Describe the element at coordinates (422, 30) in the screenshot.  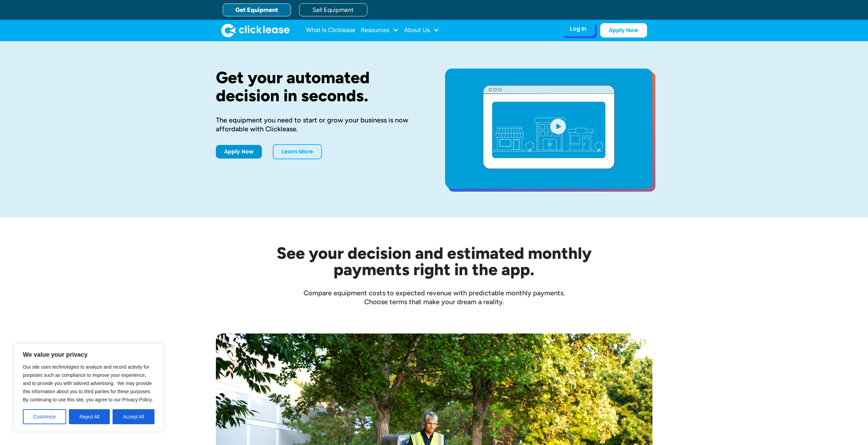
I see `div: About Us` at that location.